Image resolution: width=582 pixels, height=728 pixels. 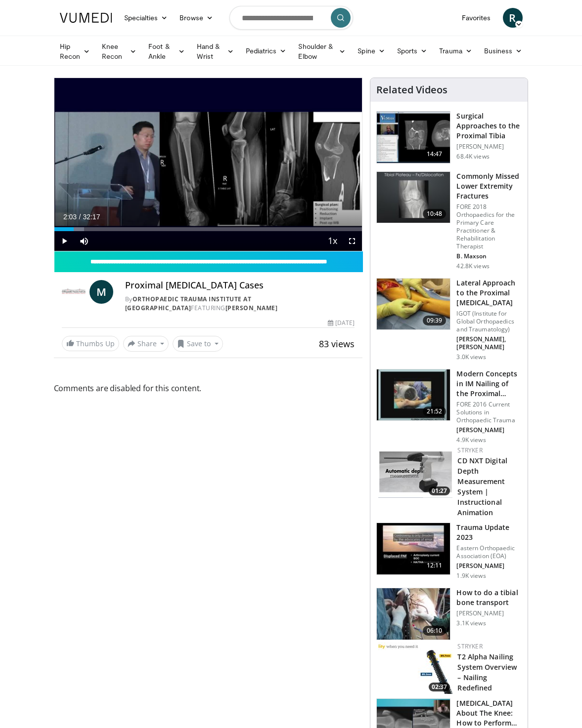 I want to click on a: Pediatrics, so click(x=266, y=51).